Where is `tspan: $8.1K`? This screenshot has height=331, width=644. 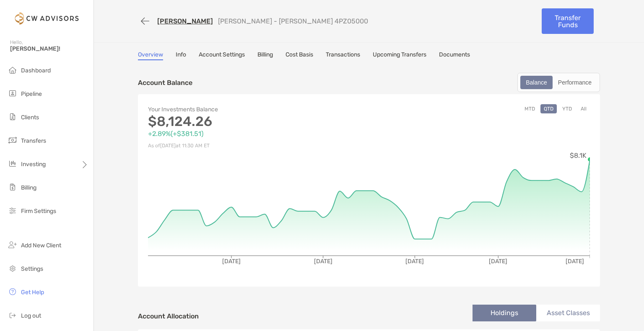
tspan: $8.1K is located at coordinates (578, 155).